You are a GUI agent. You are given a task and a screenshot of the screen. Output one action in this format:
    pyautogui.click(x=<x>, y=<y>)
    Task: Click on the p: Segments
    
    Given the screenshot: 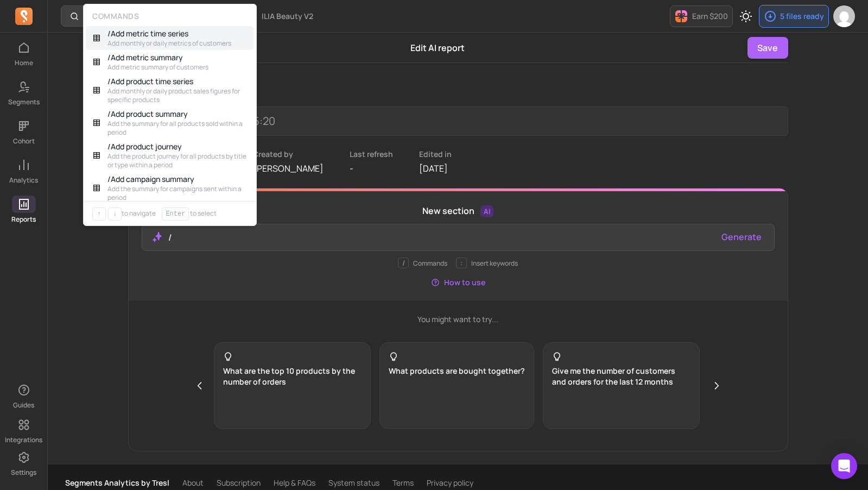 What is the action you would take?
    pyautogui.click(x=24, y=102)
    